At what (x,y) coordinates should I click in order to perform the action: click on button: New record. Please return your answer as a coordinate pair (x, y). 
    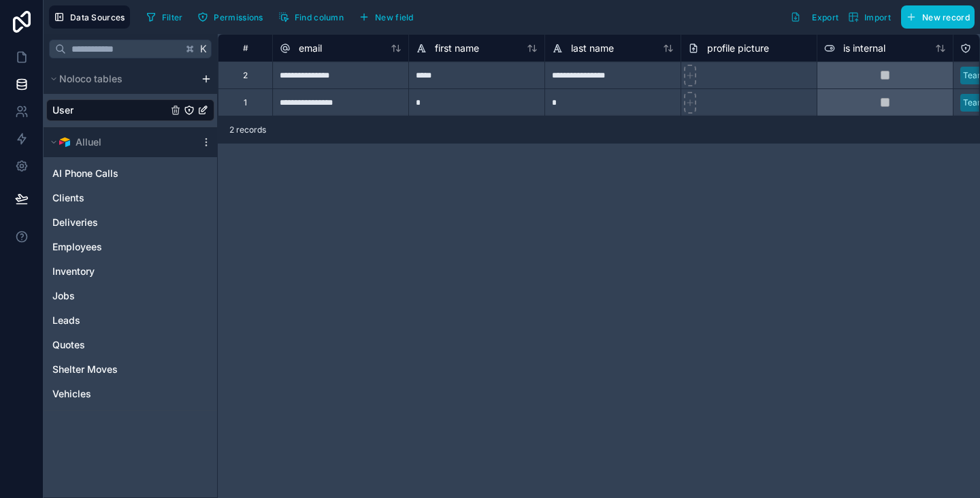
    Looking at the image, I should click on (938, 17).